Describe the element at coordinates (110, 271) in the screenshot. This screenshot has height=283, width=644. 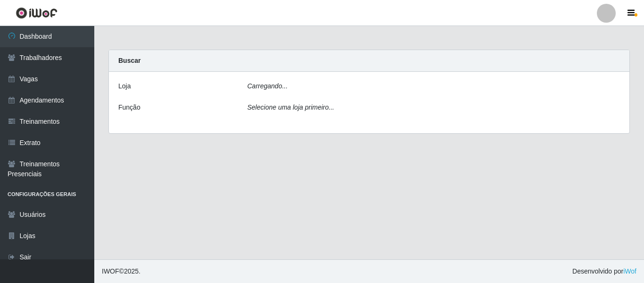
I see `span: IWOF` at that location.